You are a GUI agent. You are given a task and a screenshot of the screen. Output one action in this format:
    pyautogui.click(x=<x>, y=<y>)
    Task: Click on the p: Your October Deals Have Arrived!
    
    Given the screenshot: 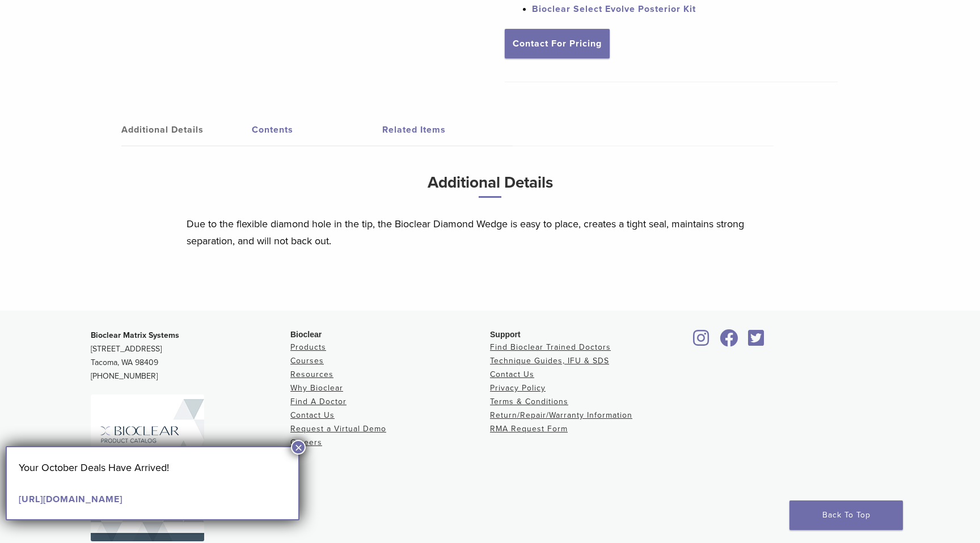 What is the action you would take?
    pyautogui.click(x=153, y=467)
    